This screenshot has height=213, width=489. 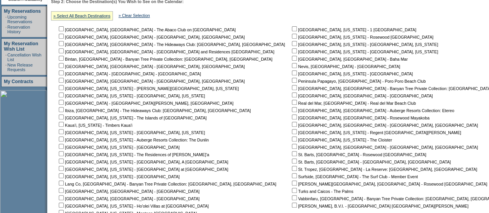 What do you see at coordinates (322, 191) in the screenshot?
I see `nobr: Turks and Caicos - The Palms` at bounding box center [322, 191].